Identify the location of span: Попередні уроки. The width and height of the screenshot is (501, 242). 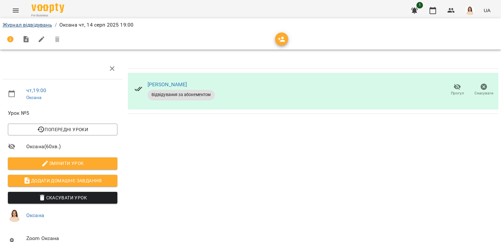
(63, 130).